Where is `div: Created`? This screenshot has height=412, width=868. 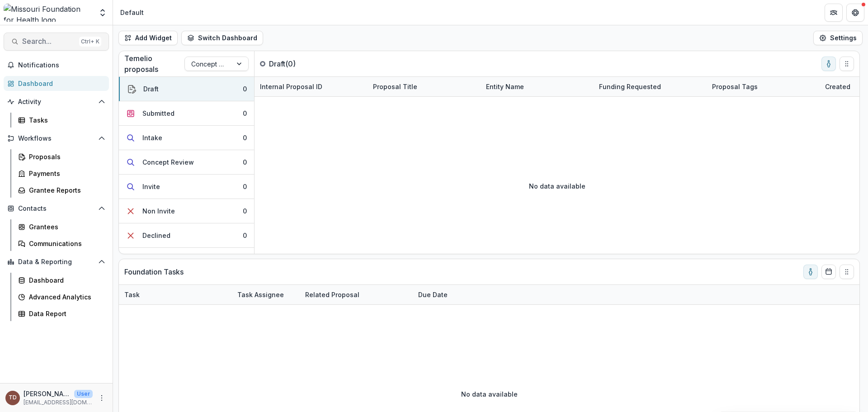 div: Created is located at coordinates (838, 87).